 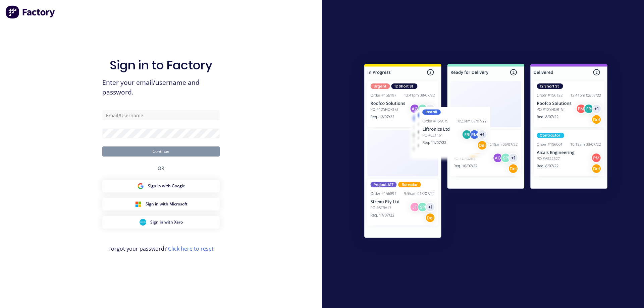 I want to click on button: Google Sign inSign in with Google, so click(x=161, y=186).